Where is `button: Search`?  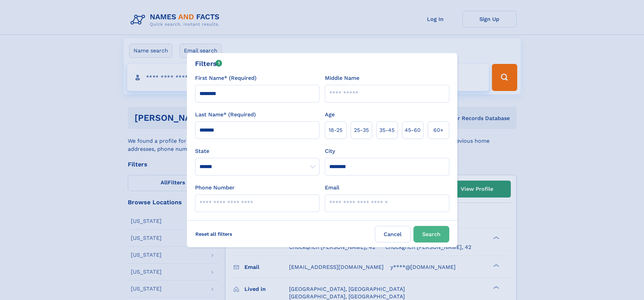 button: Search is located at coordinates (431, 234).